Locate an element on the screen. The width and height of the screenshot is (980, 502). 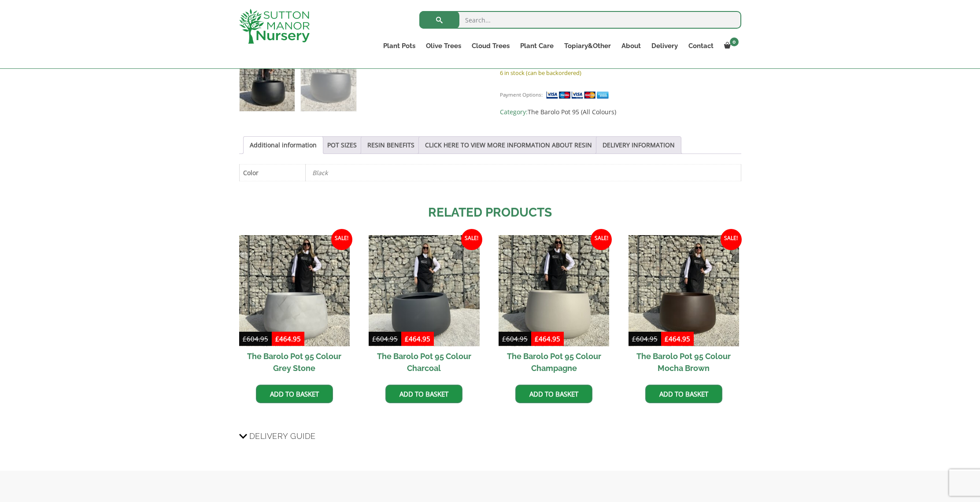
a: Add to basket: “The Barolo Pot 95 Colour Champagne” is located at coordinates (554, 394).